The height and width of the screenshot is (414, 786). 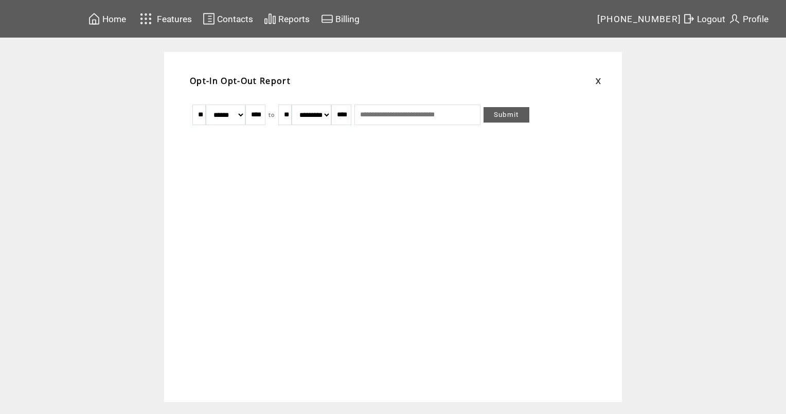 What do you see at coordinates (228, 19) in the screenshot?
I see `a: Contacts` at bounding box center [228, 19].